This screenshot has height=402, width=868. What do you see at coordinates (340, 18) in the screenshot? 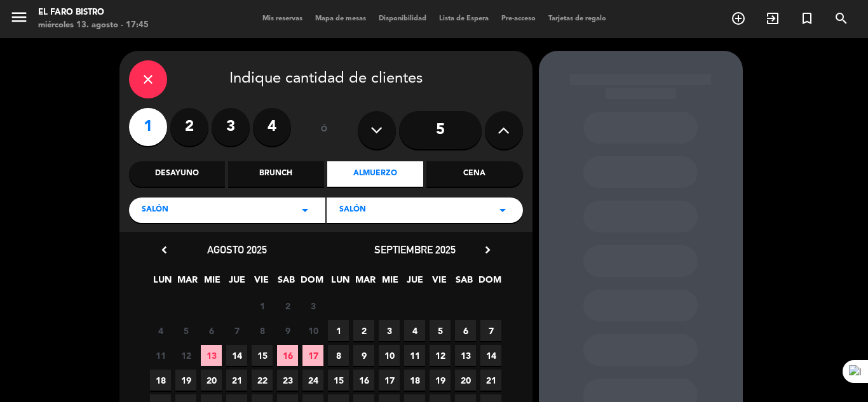
I see `span: Mapa de mesas` at bounding box center [340, 18].